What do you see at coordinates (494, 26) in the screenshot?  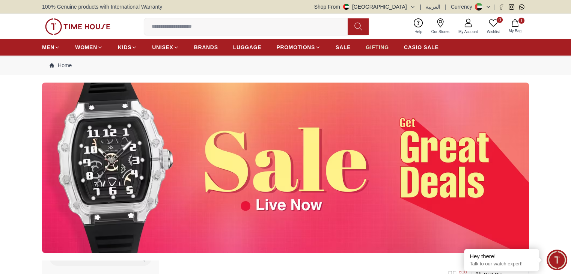 I see `a: 0Wishlist` at bounding box center [494, 26].